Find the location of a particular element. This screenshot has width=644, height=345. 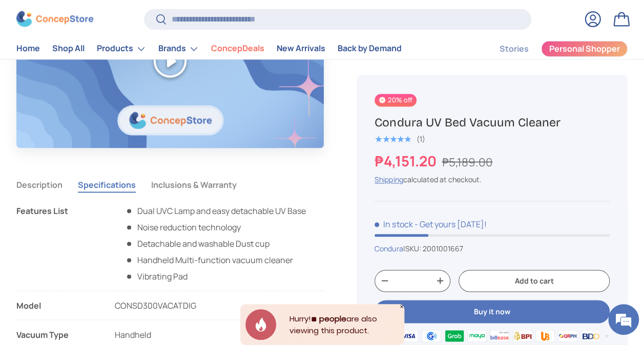

button: Buy it now is located at coordinates (492, 311).